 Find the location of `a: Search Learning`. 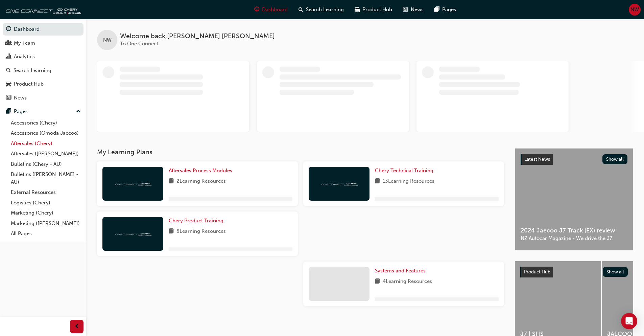

a: Search Learning is located at coordinates (43, 70).